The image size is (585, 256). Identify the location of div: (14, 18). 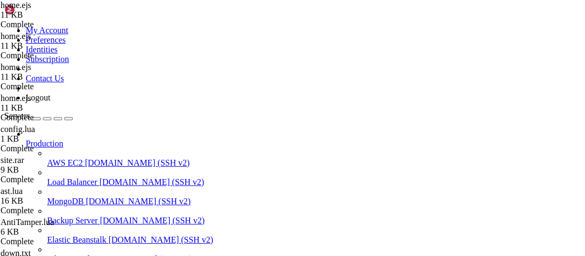
(70, 182).